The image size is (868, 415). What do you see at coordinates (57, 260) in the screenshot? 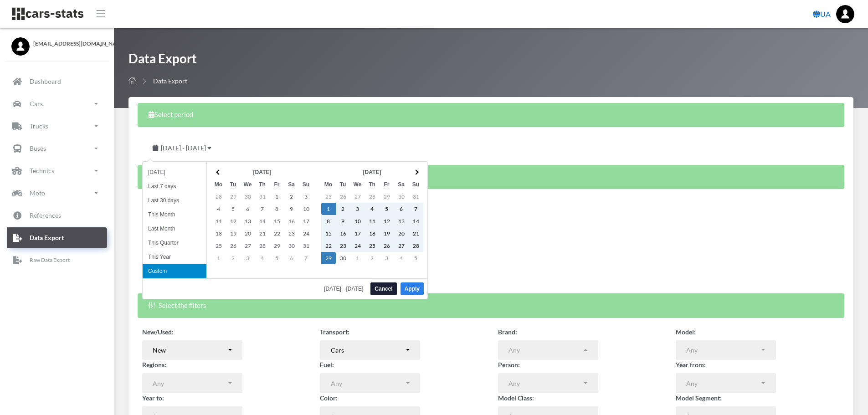
I see `a: Raw Data Export` at bounding box center [57, 260].